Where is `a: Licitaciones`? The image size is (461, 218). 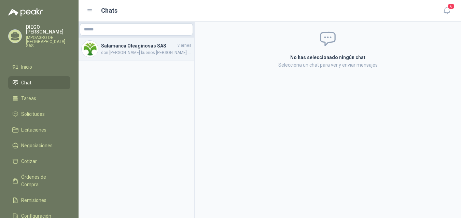 a: Licitaciones is located at coordinates (39, 130).